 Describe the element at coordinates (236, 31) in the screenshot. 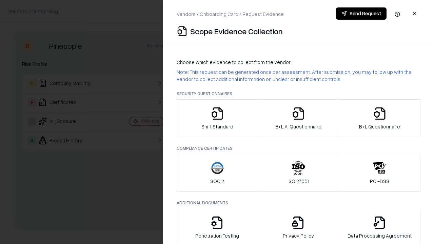

I see `p: Scope Evidence Collection` at that location.